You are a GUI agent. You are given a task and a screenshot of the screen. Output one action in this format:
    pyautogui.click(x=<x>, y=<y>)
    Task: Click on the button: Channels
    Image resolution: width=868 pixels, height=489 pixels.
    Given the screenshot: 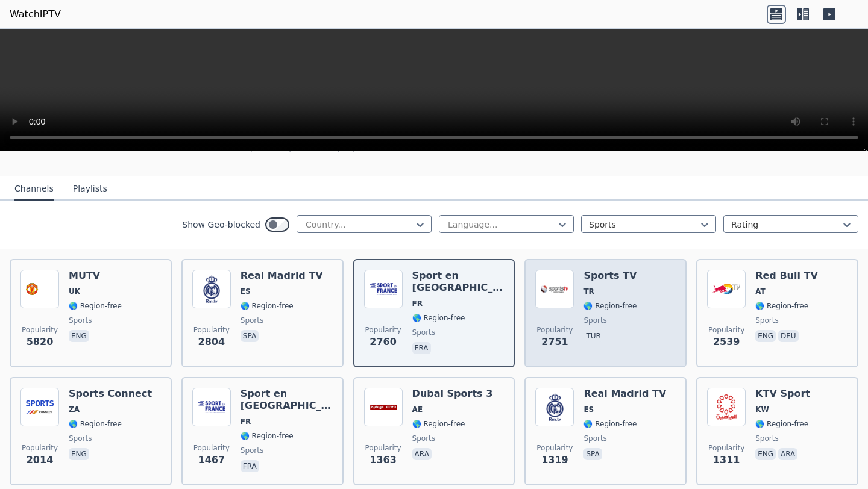 What is the action you would take?
    pyautogui.click(x=34, y=189)
    